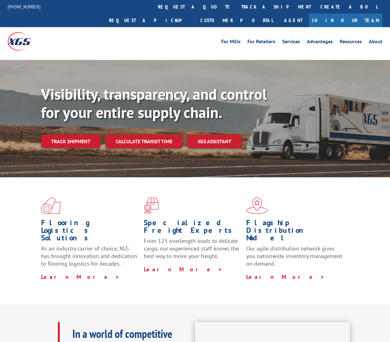  Describe the element at coordinates (71, 141) in the screenshot. I see `a: Track shipment` at that location.